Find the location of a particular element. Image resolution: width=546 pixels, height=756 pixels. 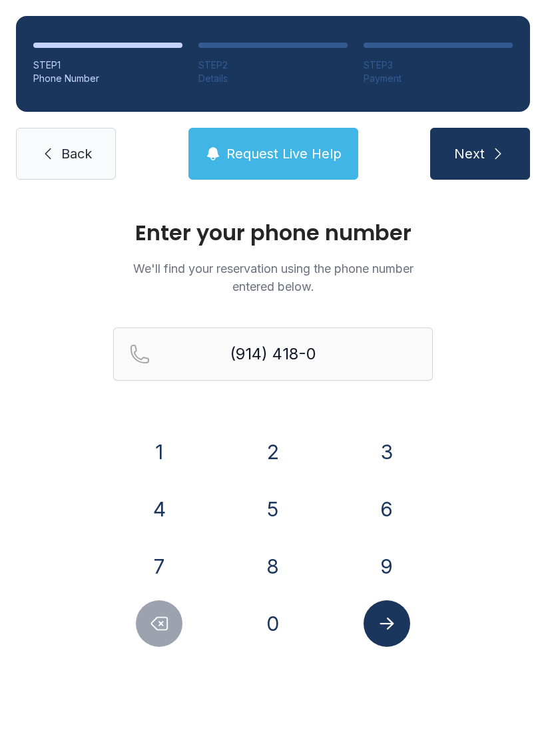

span: Request Live Help is located at coordinates (284, 154).